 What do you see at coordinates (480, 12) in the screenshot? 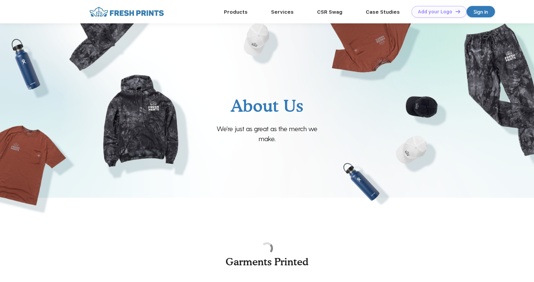
I see `div: Sign in` at bounding box center [480, 12].